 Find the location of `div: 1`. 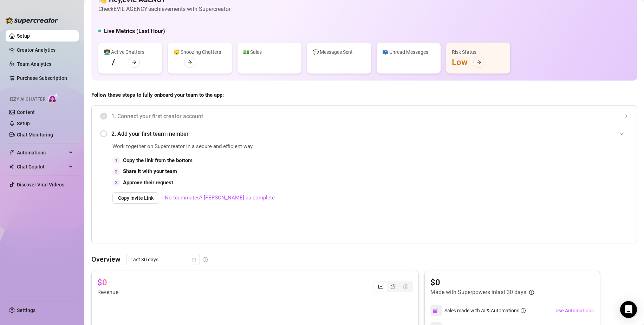

div: 1 is located at coordinates (116, 160).